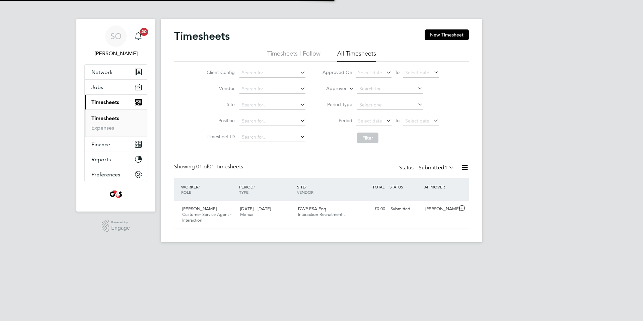  I want to click on label: Approved On, so click(337, 72).